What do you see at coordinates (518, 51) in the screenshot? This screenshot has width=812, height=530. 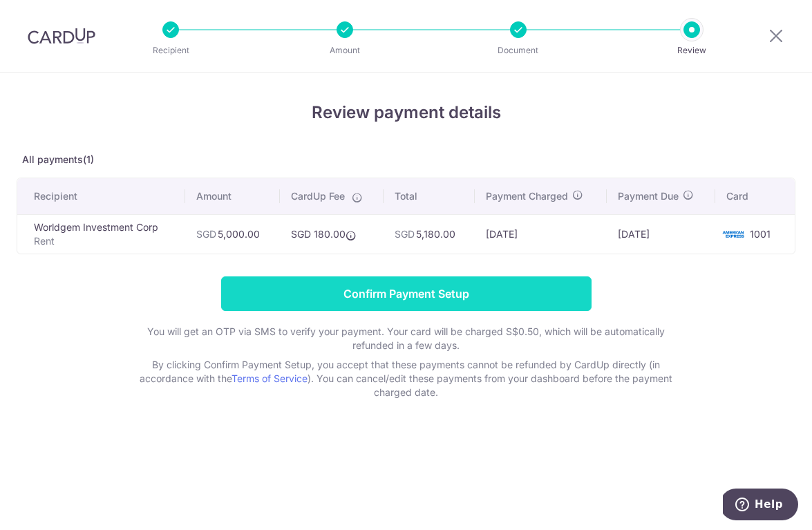 I see `p: Document` at bounding box center [518, 51].